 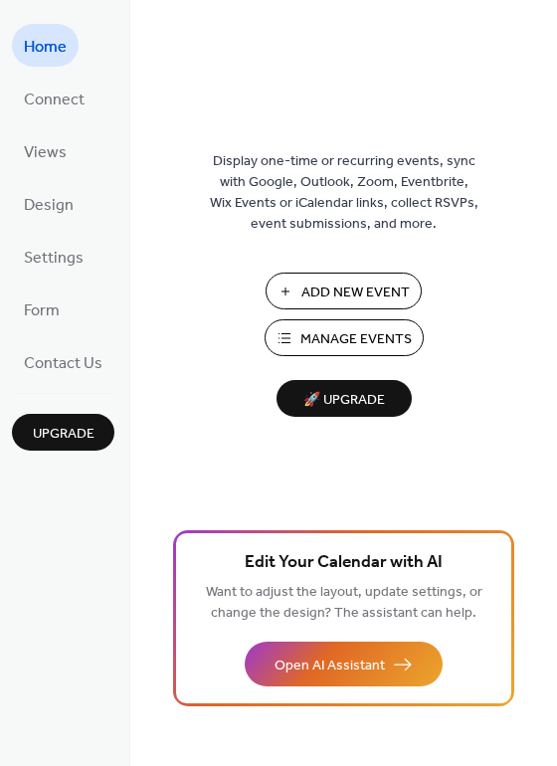 What do you see at coordinates (343, 664) in the screenshot?
I see `button: Open AI Assistant` at bounding box center [343, 664].